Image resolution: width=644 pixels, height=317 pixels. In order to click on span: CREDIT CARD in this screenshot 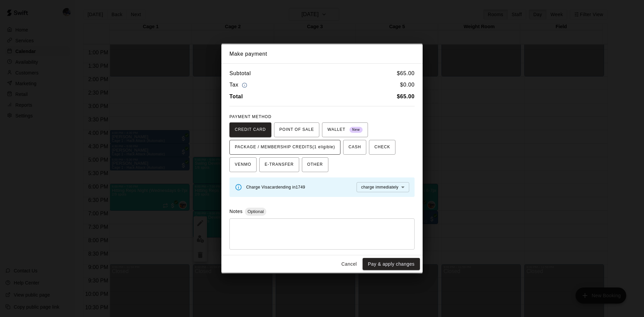, I will do `click(250, 130)`.